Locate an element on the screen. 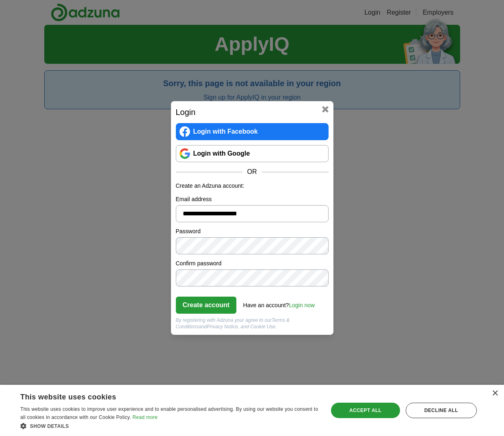  span: Show details is located at coordinates (50, 426).